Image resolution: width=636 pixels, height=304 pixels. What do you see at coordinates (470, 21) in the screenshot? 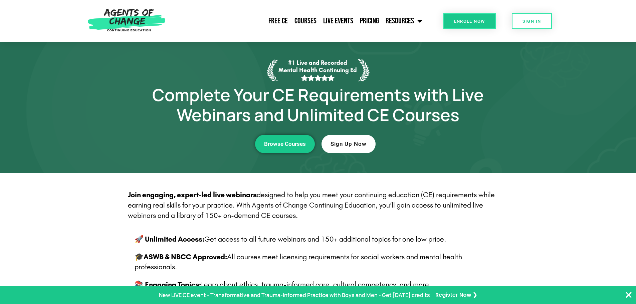
I see `span: Enroll Now` at bounding box center [470, 21].